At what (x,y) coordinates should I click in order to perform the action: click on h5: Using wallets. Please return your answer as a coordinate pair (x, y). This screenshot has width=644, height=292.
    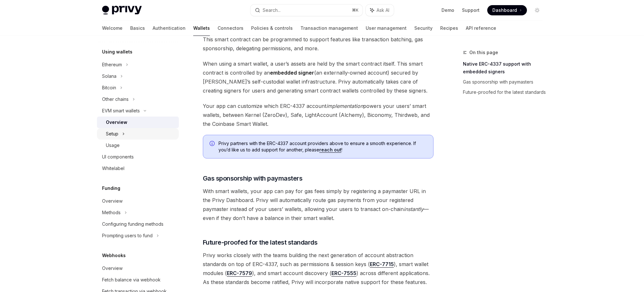
    Looking at the image, I should click on (117, 52).